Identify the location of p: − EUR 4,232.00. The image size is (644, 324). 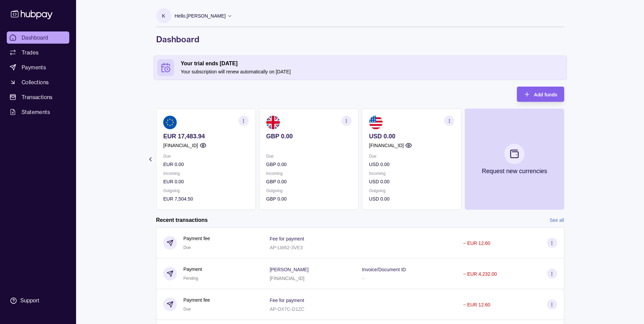
(480, 274).